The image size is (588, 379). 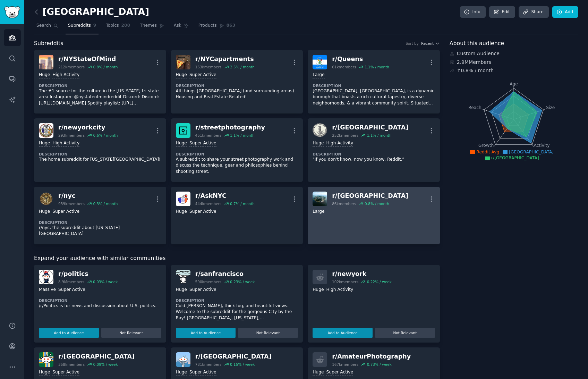 I want to click on tspan: Growth, so click(x=486, y=146).